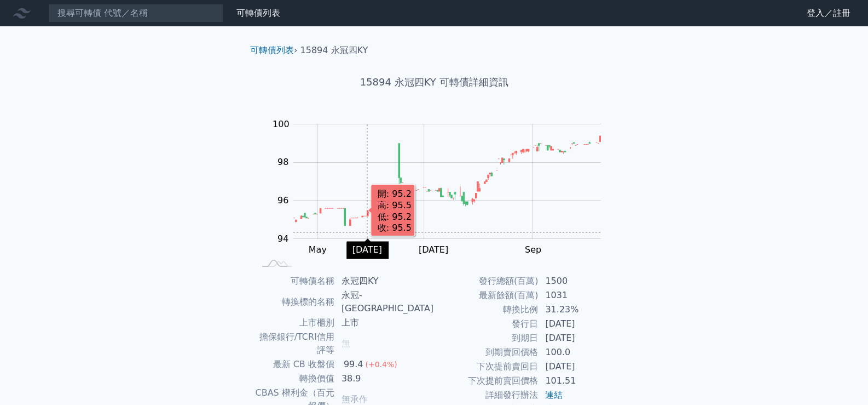 The height and width of the screenshot is (405, 868). I want to click on span: 無承作, so click(355, 398).